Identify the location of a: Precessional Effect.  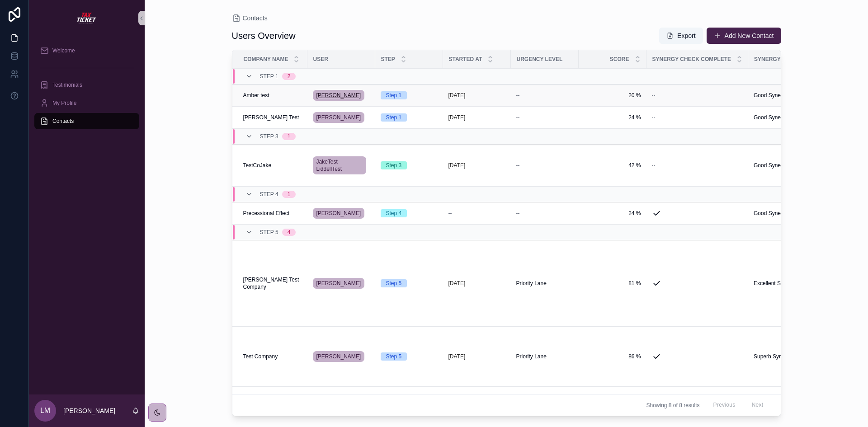
(273, 213).